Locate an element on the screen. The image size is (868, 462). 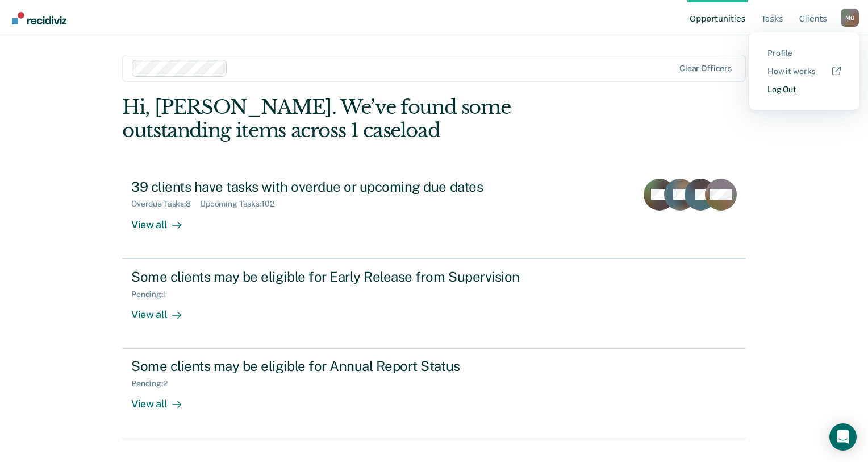
div: Some clients may be eligible for Early Release from Supervision is located at coordinates (331, 277).